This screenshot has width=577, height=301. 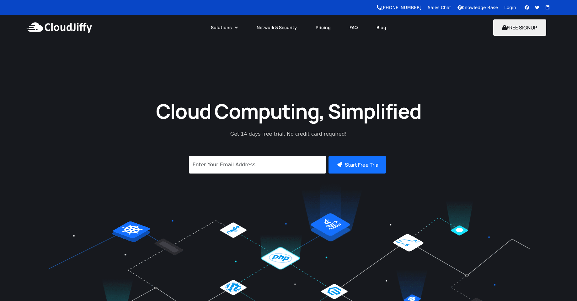 I want to click on a: Solutions, so click(x=224, y=28).